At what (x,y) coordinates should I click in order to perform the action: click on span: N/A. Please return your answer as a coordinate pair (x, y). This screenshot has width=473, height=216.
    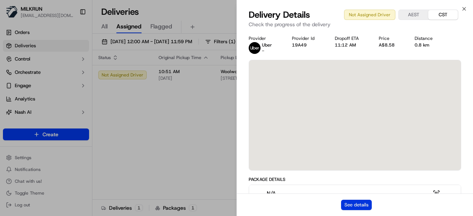
    Looking at the image, I should click on (277, 193).